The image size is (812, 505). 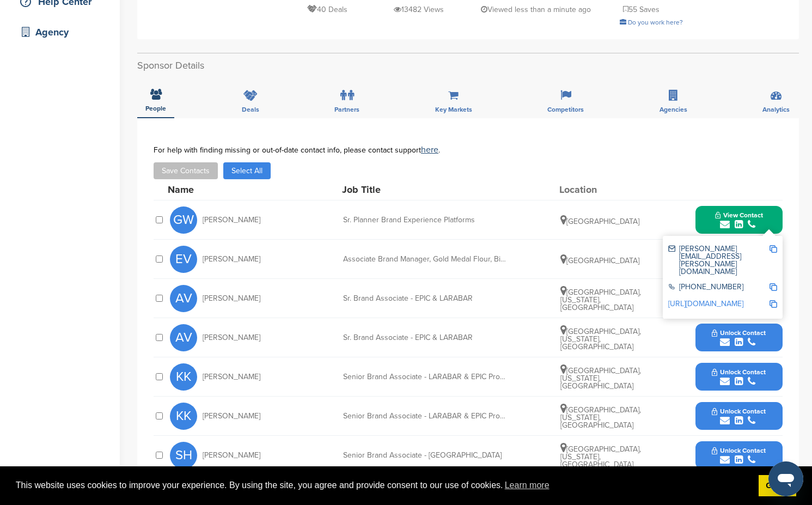 What do you see at coordinates (251, 109) in the screenshot?
I see `span: Deals` at bounding box center [251, 109].